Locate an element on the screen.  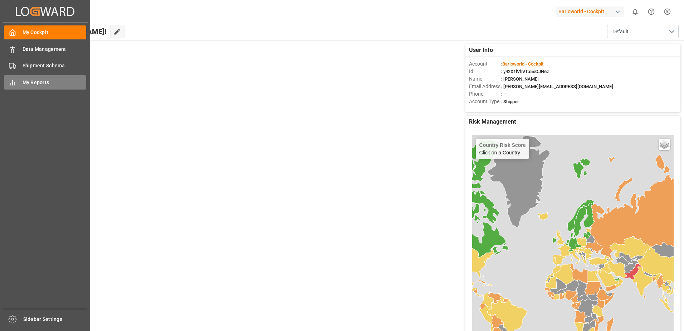
button: show 0 new notifications is located at coordinates (635, 11).